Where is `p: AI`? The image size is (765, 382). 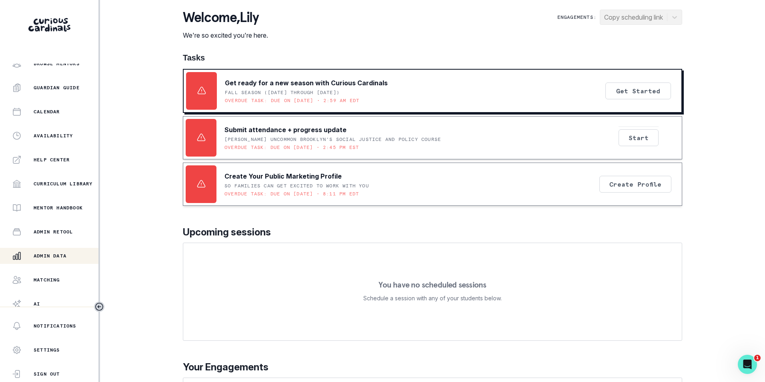
p: AI is located at coordinates (37, 304).